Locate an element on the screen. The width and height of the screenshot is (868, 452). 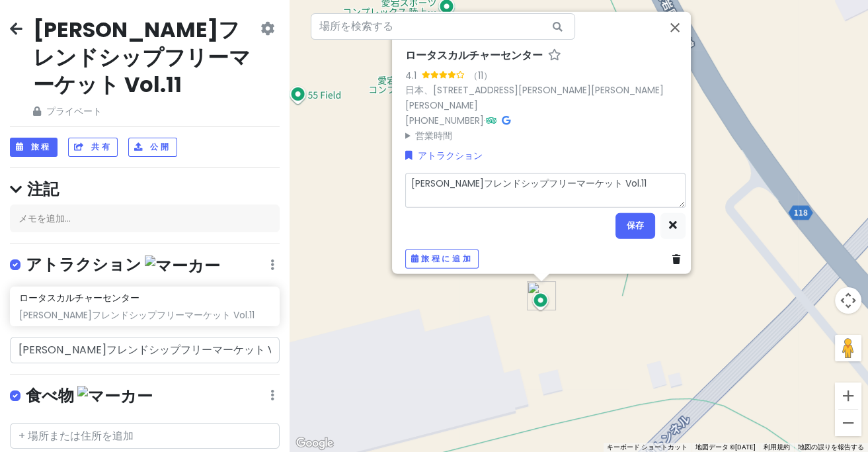
font: 公開 is located at coordinates (160, 147).